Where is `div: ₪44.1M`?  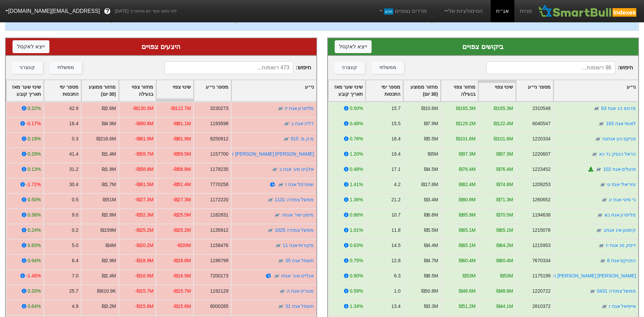
div: ₪44.1M is located at coordinates (505, 306).